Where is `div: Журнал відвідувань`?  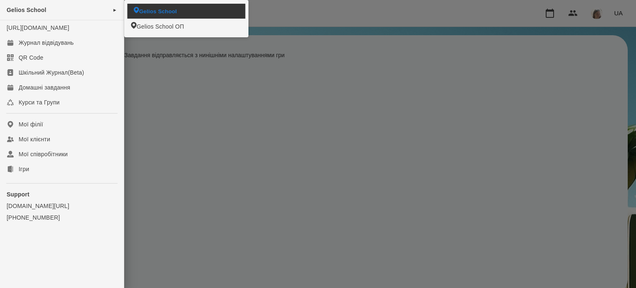 div: Журнал відвідувань is located at coordinates (46, 43).